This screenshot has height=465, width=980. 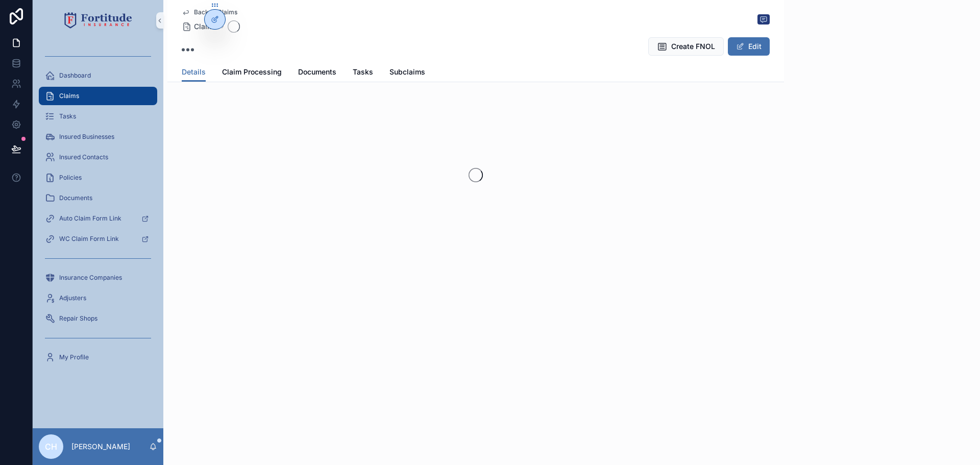 I want to click on button: Edit, so click(x=748, y=47).